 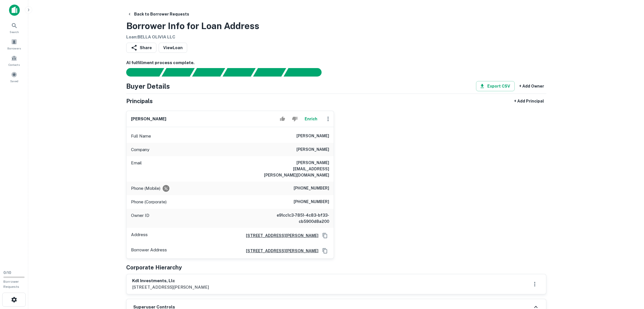 I want to click on span: Borrowers, so click(x=14, y=48).